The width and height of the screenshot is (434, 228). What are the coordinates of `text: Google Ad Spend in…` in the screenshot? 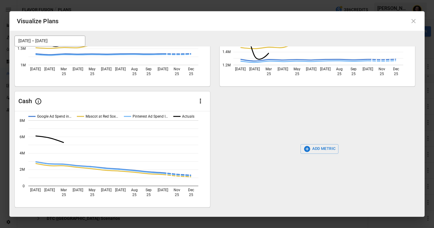 It's located at (54, 116).